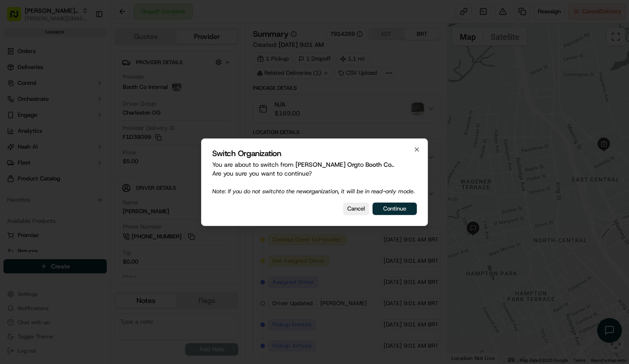 The image size is (629, 364). Describe the element at coordinates (314, 153) in the screenshot. I see `h2: Switch Organization` at that location.